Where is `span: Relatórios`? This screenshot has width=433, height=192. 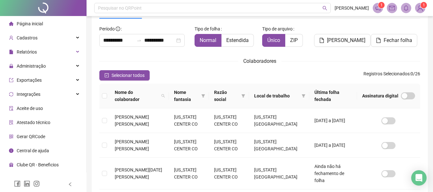
span: Relatórios is located at coordinates (27, 52).